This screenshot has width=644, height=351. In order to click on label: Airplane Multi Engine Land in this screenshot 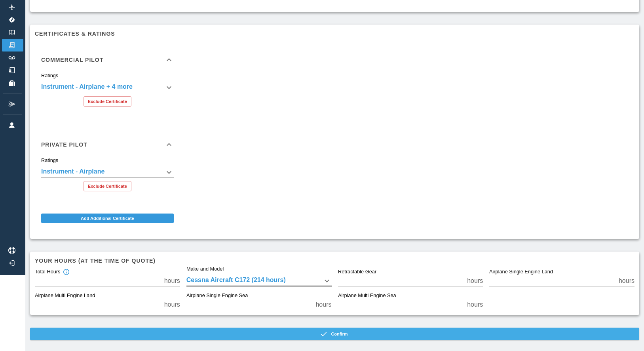, I will do `click(64, 296)`.